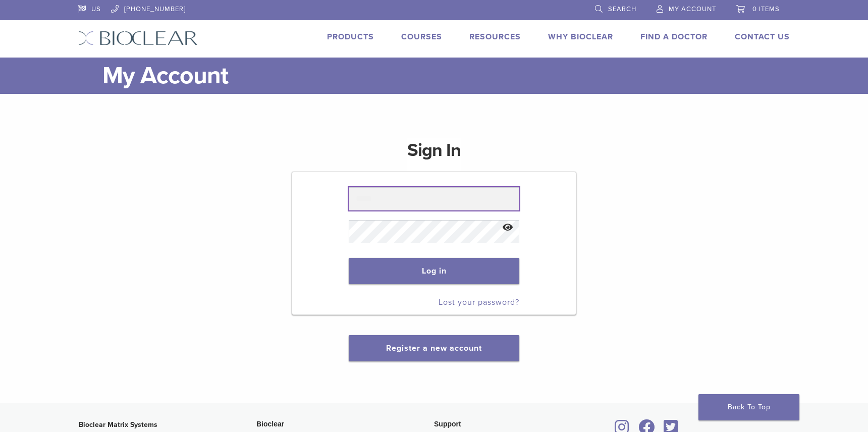  Describe the element at coordinates (495, 37) in the screenshot. I see `a: Resources` at that location.